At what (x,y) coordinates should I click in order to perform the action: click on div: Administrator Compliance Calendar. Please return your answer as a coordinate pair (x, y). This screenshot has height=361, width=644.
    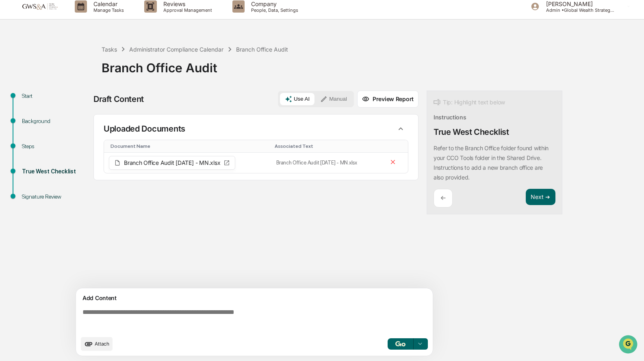
    Looking at the image, I should click on (176, 49).